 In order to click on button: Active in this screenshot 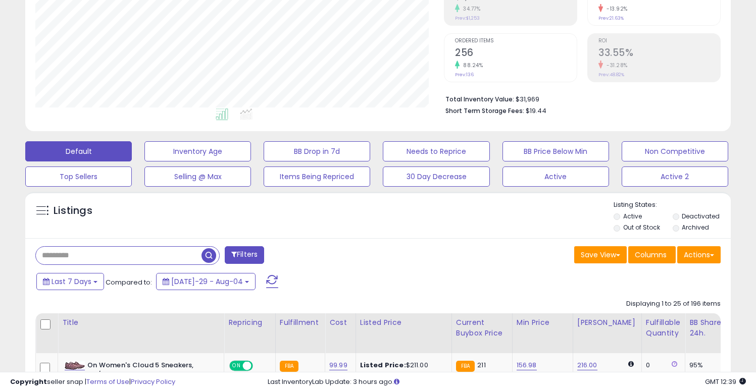, I will do `click(555, 177)`.